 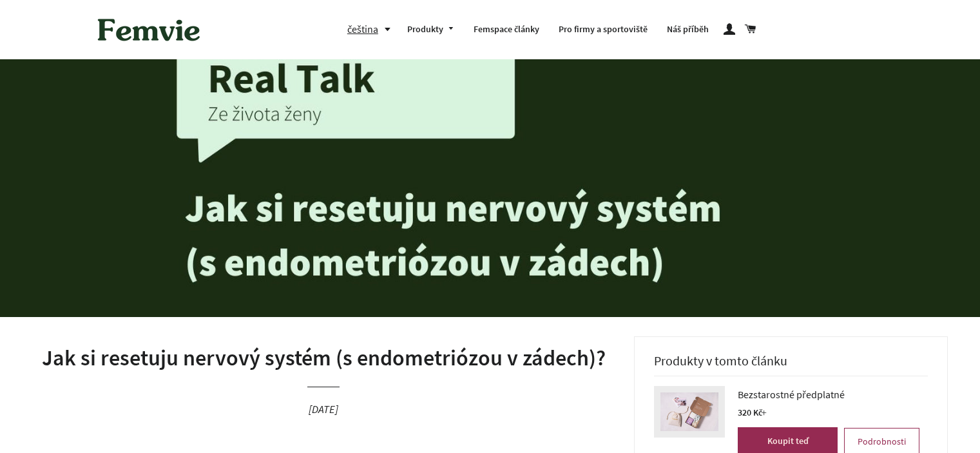 What do you see at coordinates (687, 29) in the screenshot?
I see `a: Náš příběh` at bounding box center [687, 29].